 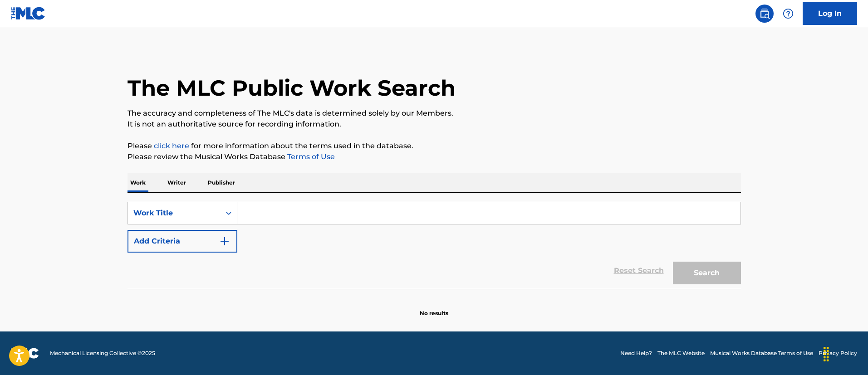 I want to click on div: Work Title, so click(x=174, y=213).